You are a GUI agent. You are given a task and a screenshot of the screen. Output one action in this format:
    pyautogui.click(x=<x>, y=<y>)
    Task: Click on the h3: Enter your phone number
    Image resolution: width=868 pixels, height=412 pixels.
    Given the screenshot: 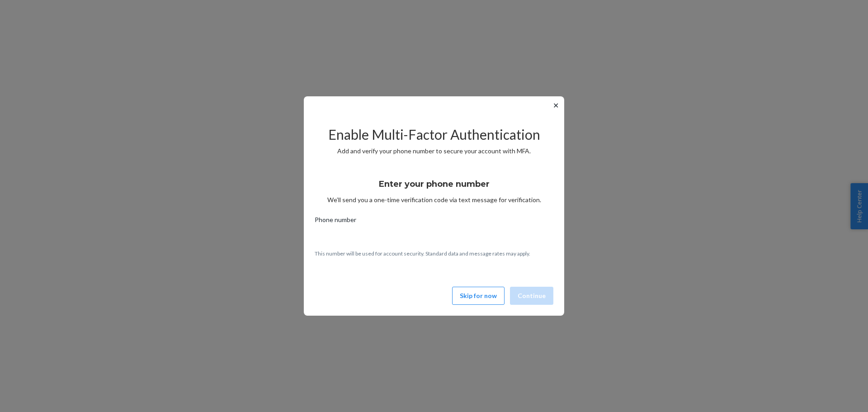 What is the action you would take?
    pyautogui.click(x=434, y=184)
    